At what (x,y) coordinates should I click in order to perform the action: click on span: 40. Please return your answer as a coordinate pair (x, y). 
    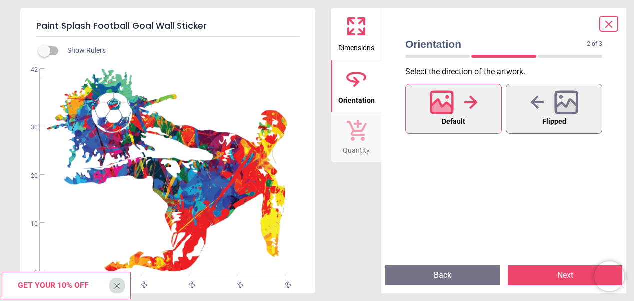
    Looking at the image, I should click on (237, 283).